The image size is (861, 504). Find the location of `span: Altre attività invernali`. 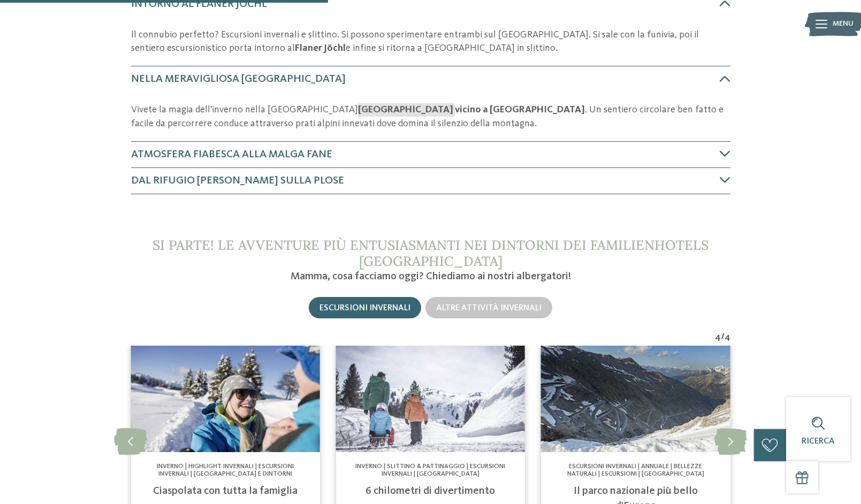

span: Altre attività invernali is located at coordinates (489, 308).